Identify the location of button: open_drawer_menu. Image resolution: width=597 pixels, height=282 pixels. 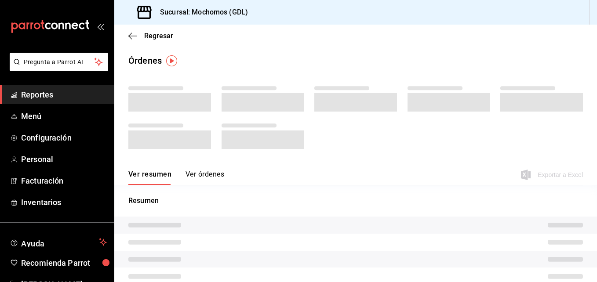
(100, 26).